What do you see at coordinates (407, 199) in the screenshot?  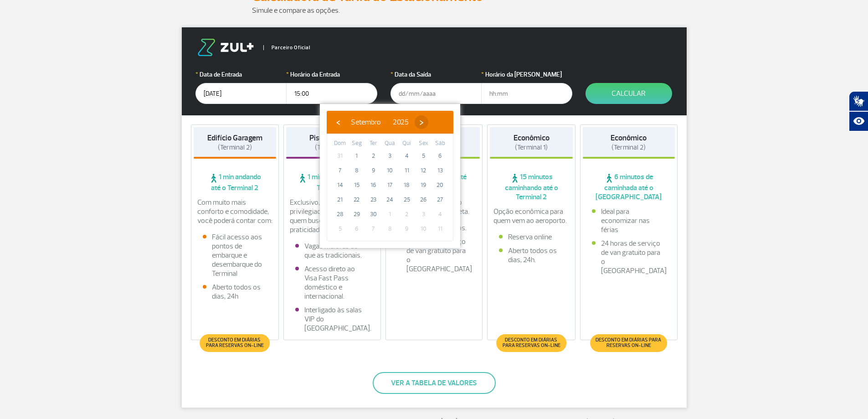 I see `span: 25` at bounding box center [407, 199].